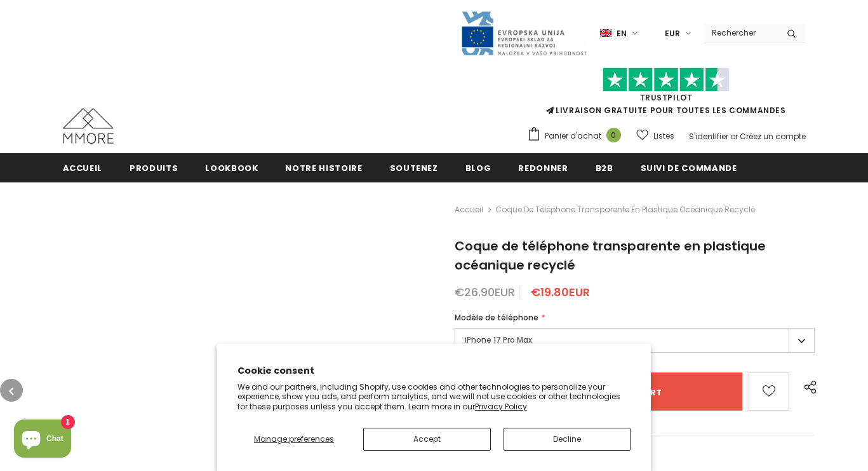  What do you see at coordinates (43, 440) in the screenshot?
I see `inbox-online-store-chat: Shopify online store chat` at bounding box center [43, 440].